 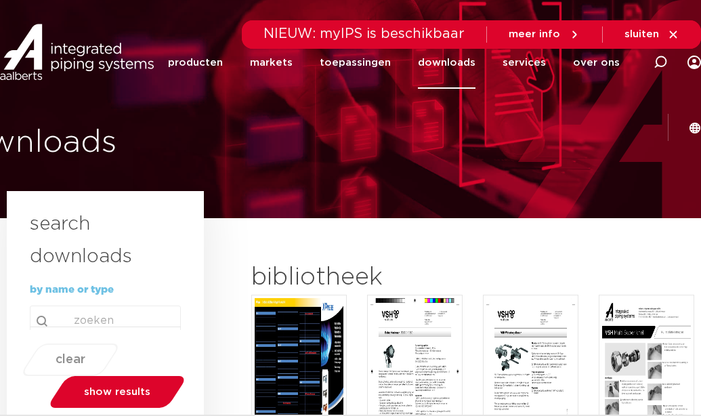 I want to click on span: meer info, so click(x=534, y=34).